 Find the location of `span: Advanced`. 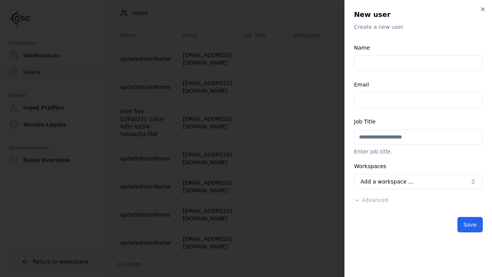

span: Advanced is located at coordinates (375, 200).